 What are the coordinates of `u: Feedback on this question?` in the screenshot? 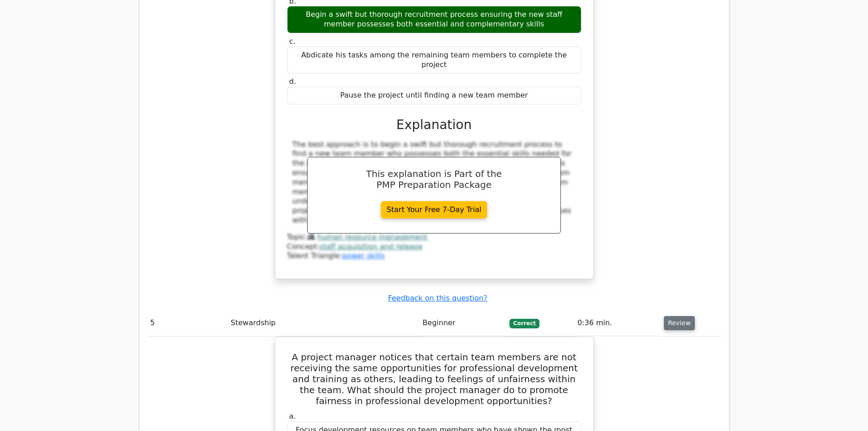 It's located at (437, 298).